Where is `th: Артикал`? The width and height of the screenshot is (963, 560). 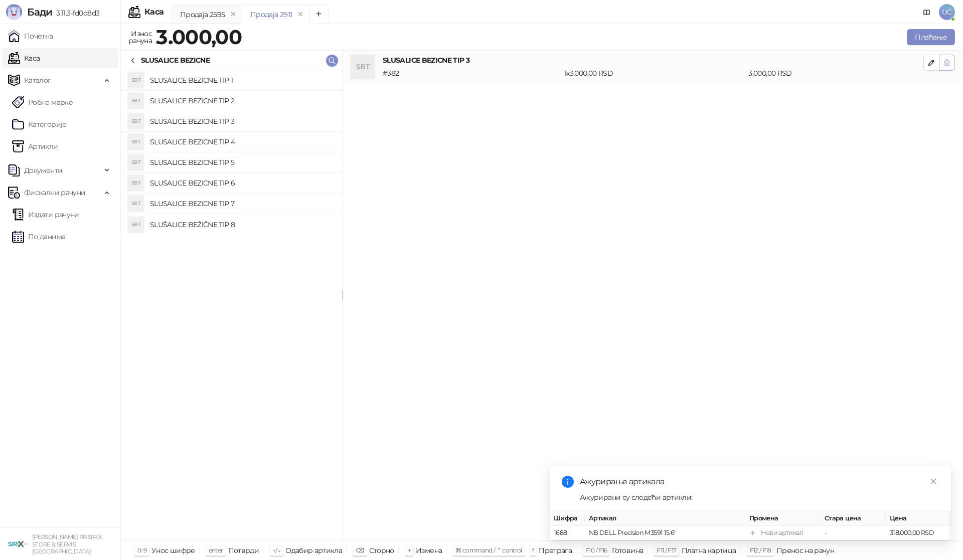 th: Артикал is located at coordinates (665, 519).